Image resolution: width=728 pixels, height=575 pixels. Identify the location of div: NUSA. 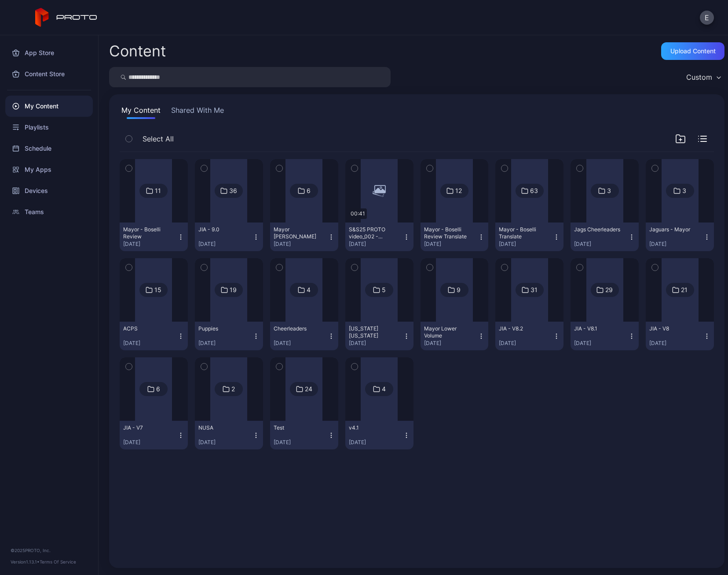
(223, 427).